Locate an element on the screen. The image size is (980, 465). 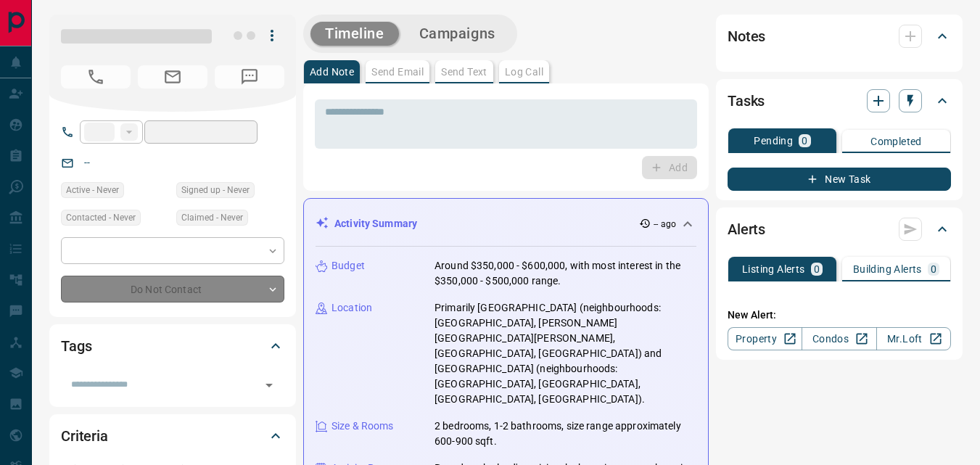
a: Property is located at coordinates (764, 339).